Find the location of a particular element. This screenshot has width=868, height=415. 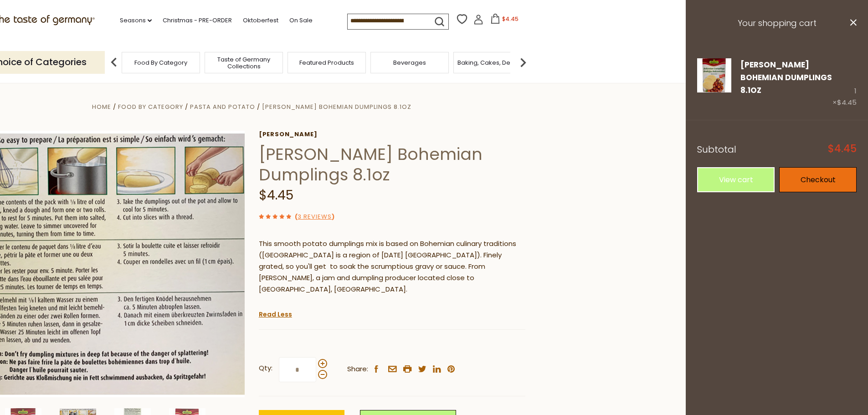

button: $4.45 is located at coordinates (505, 20).